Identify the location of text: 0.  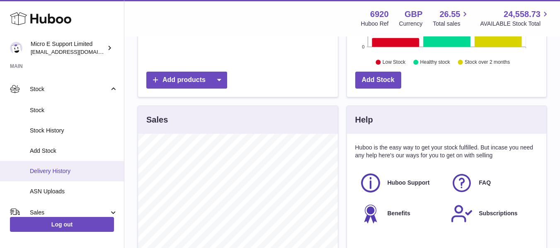
(363, 47).